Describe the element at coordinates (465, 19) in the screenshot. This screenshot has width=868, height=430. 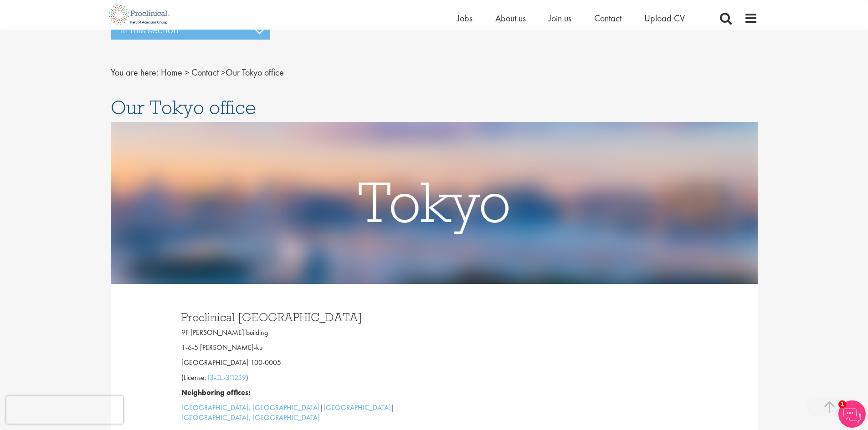
I see `a: Jobs` at that location.